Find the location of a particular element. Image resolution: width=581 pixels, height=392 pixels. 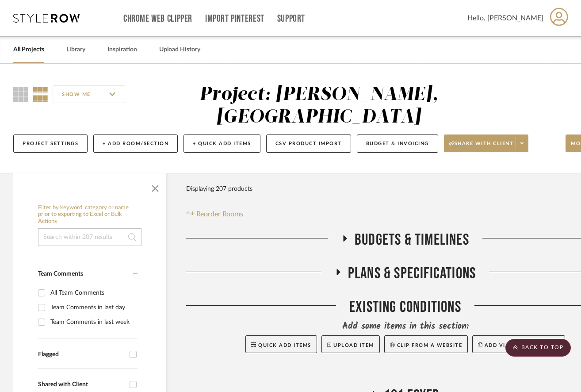

div: Team Comments in last day is located at coordinates (93, 307).